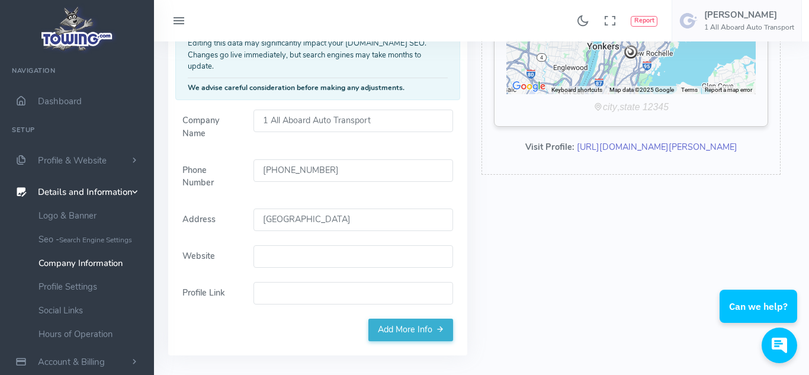  What do you see at coordinates (641, 89) in the screenshot?
I see `span: Map data ©2025 Google` at bounding box center [641, 89].